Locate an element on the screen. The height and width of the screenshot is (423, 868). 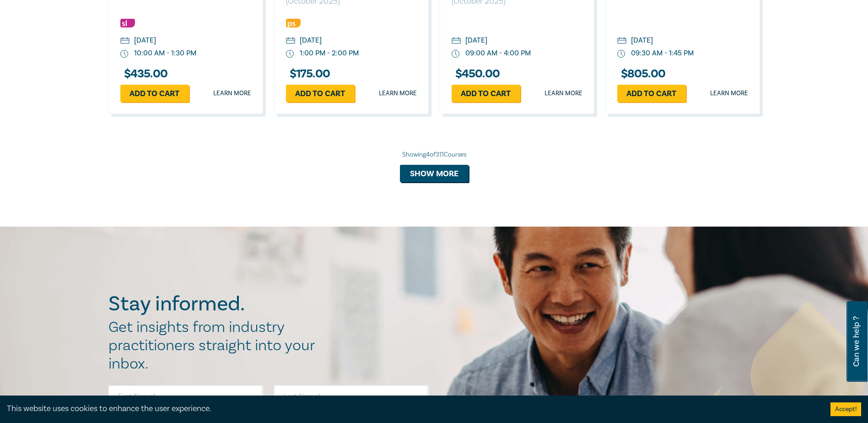
h2: Get insights from industry practitioners straight into your inbox. is located at coordinates (216, 345).